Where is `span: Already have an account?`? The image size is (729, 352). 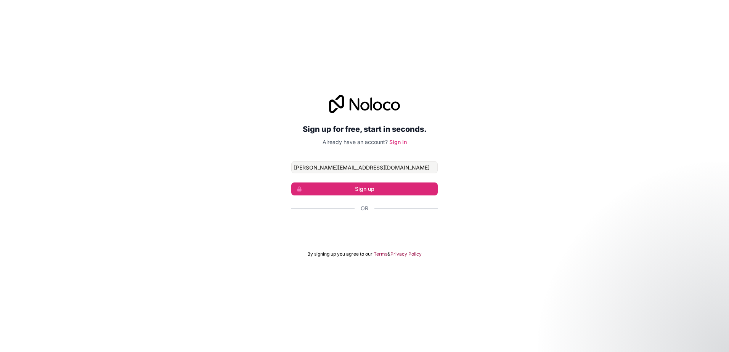 span: Already have an account? is located at coordinates (355, 142).